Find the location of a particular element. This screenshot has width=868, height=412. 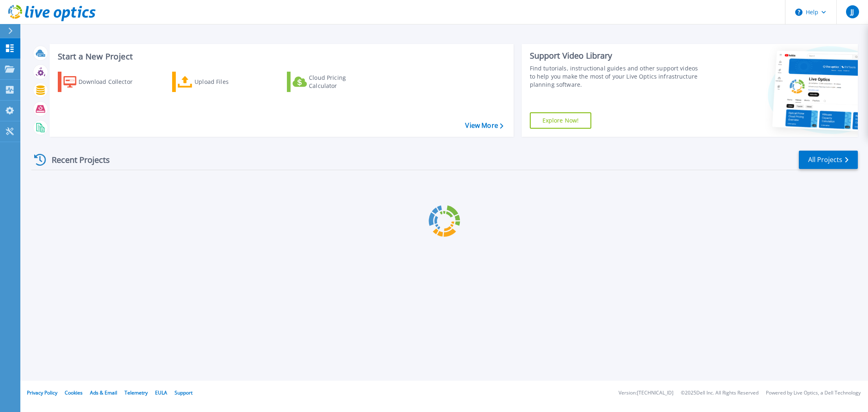

a: Cloud Pricing Calculator is located at coordinates (332, 82).